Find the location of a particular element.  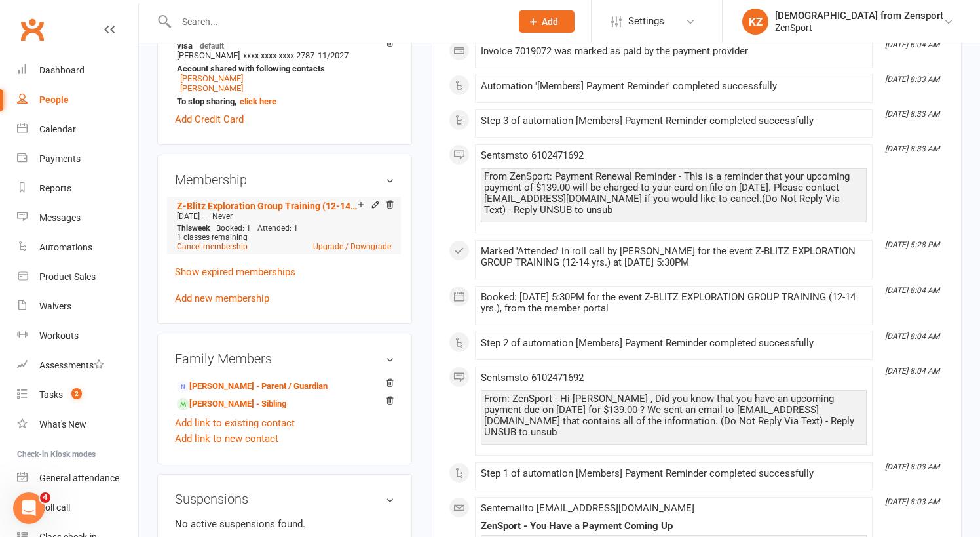

input: Search... is located at coordinates (337, 21).